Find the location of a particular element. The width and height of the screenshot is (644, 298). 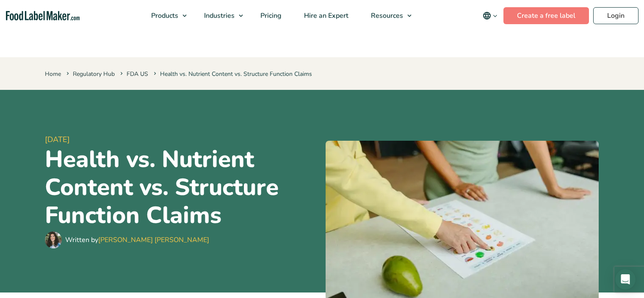

h1: Health vs. Nutrient Content vs. Structure Function Claims is located at coordinates (182, 187).